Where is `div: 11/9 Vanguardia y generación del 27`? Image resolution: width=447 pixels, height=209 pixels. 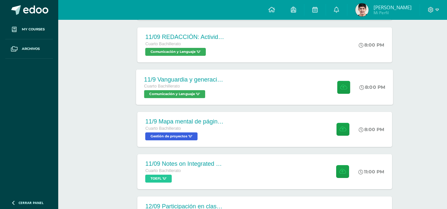 div: 11/9 Vanguardia y generación del 27 is located at coordinates (184, 79).